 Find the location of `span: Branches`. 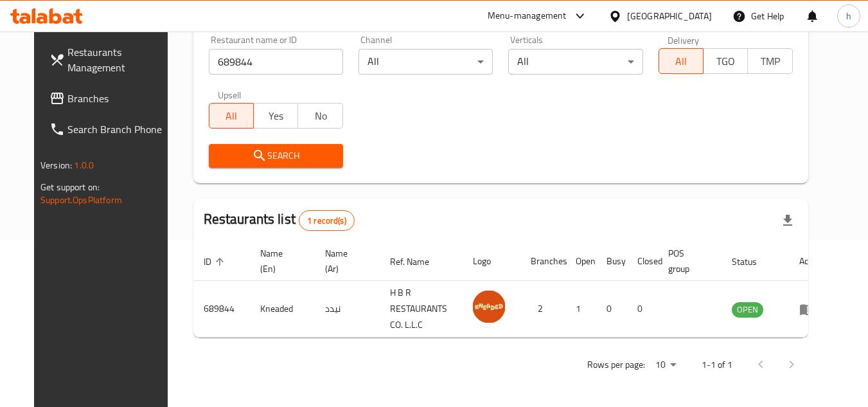

span: Branches is located at coordinates (118, 98).